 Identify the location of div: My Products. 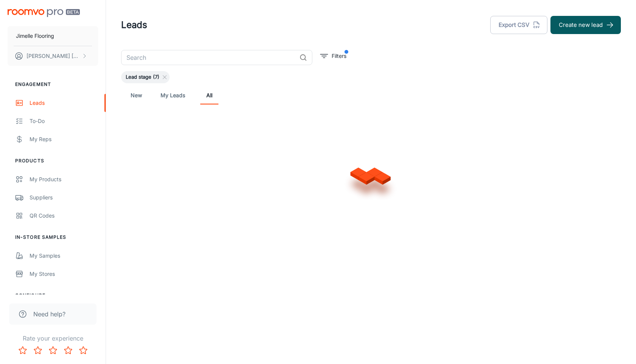
(64, 179).